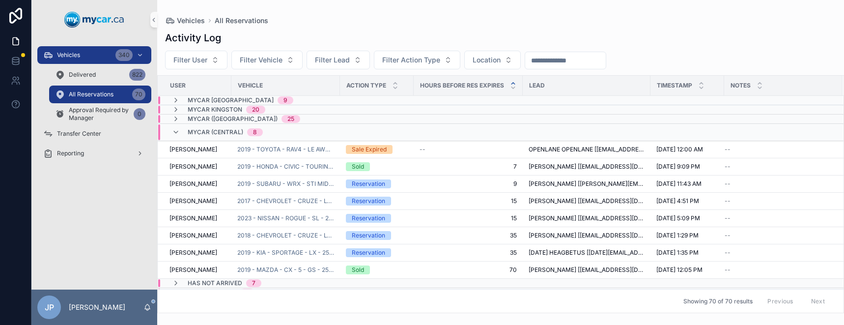  What do you see at coordinates (255, 132) in the screenshot?
I see `div: 8` at bounding box center [255, 132].